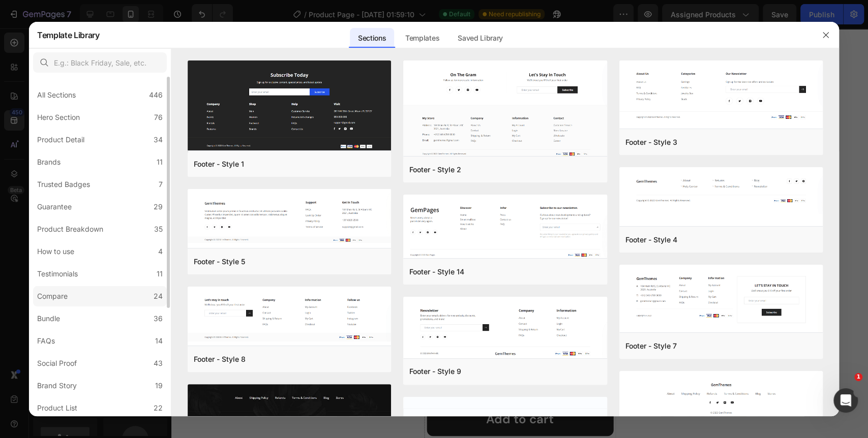 The height and width of the screenshot is (438, 868). Describe the element at coordinates (505, 227) in the screenshot. I see `img: f14.png` at that location.